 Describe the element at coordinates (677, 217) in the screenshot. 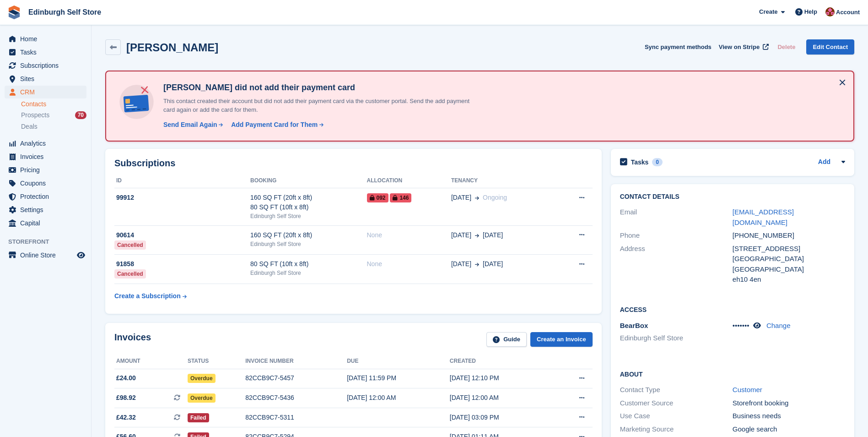

I see `div: Email` at that location.